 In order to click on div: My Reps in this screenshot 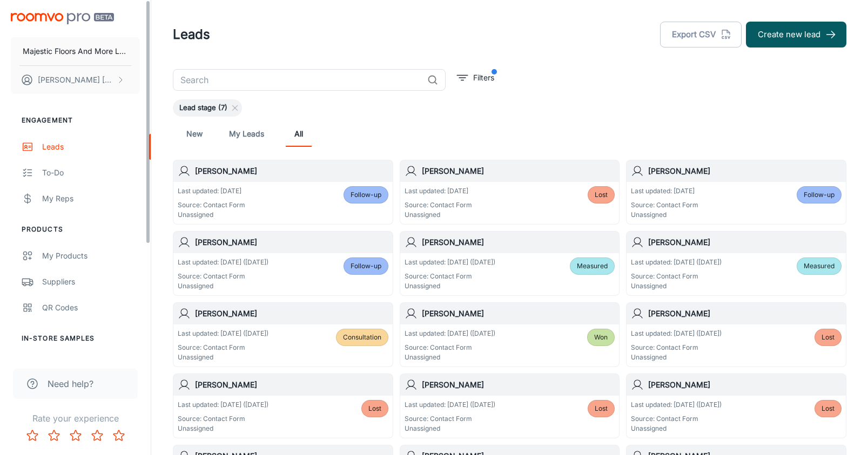, I will do `click(91, 199)`.